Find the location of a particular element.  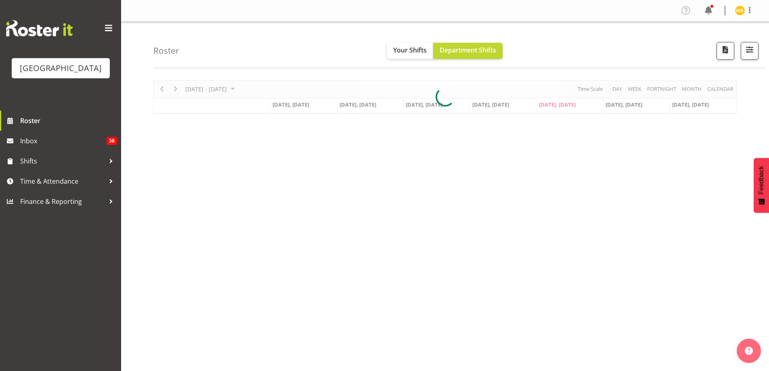

span: Roster is located at coordinates (69, 121).